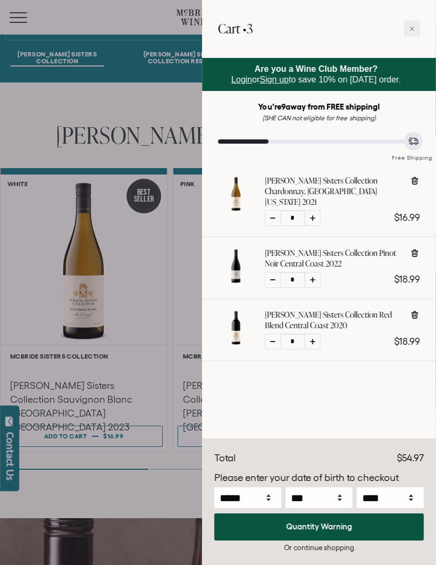  Describe the element at coordinates (410, 458) in the screenshot. I see `span: $54.97` at that location.